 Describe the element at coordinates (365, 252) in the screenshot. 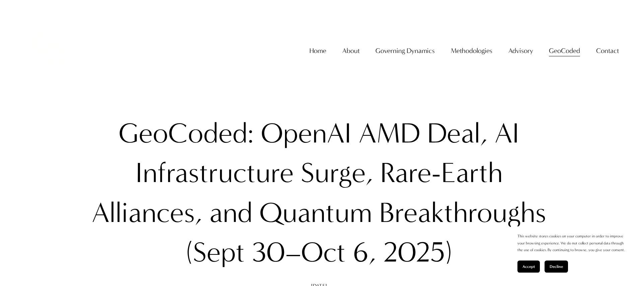

I see `div: 6,` at that location.